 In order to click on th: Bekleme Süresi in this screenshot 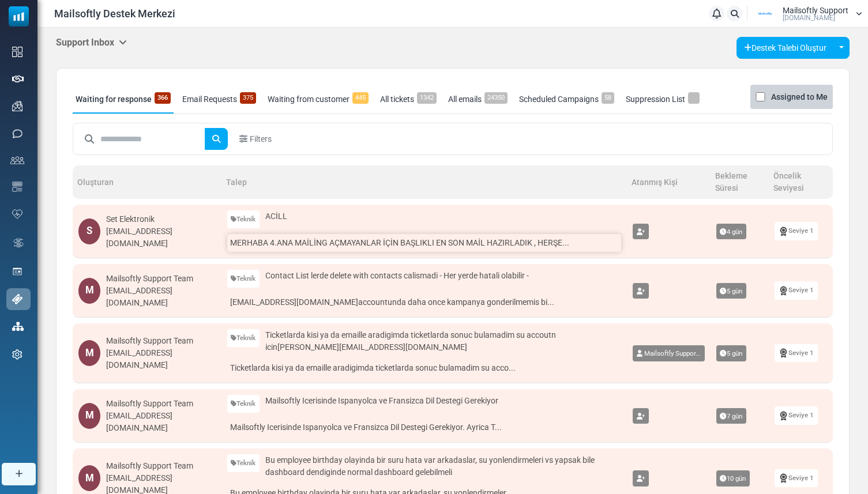, I will do `click(740, 182)`.